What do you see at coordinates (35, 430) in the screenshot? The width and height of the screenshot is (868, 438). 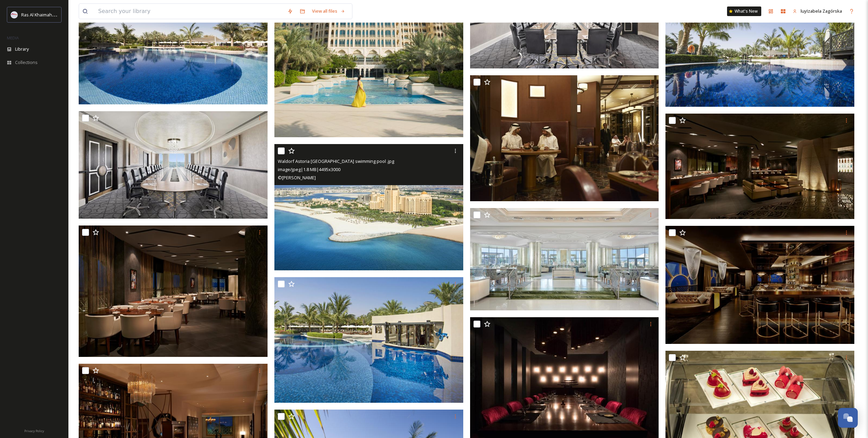 I see `a: Privacy Policy` at bounding box center [35, 430].